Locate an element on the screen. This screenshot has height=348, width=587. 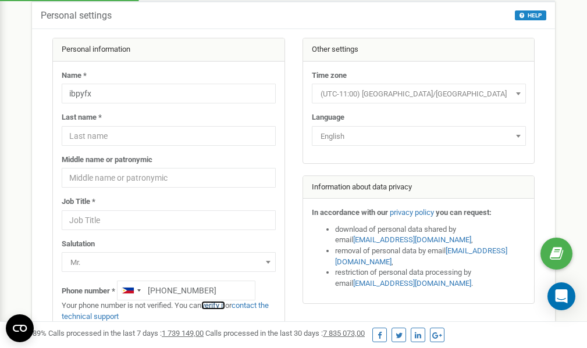
a: contact the technical support is located at coordinates (165, 311).